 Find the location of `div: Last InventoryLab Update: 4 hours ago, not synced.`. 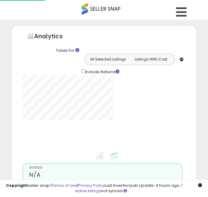

div: Last InventoryLab Update: 4 hours ago, not synced. is located at coordinates (138, 188).